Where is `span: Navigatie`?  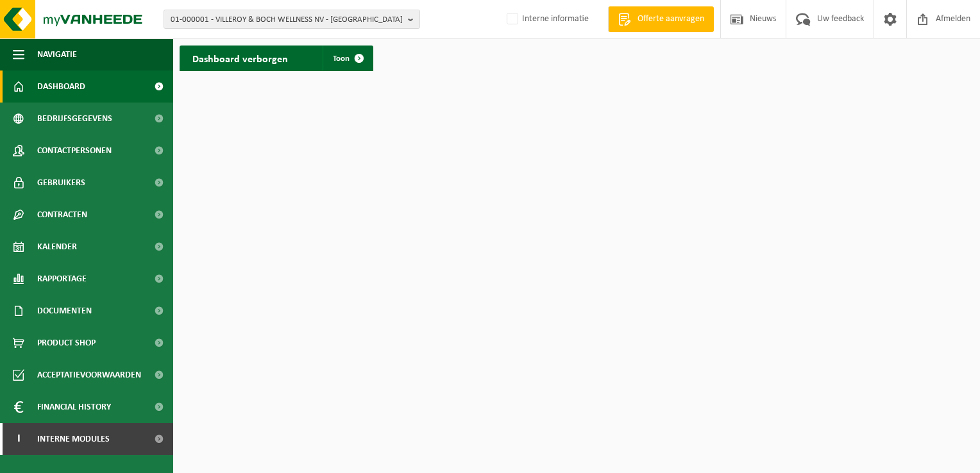 span: Navigatie is located at coordinates (57, 55).